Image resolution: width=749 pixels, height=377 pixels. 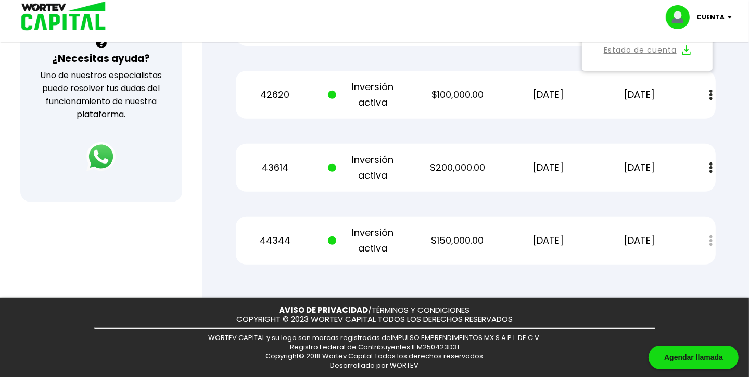 What do you see at coordinates (101, 95) in the screenshot?
I see `p: Uno de nuestros especialistas puede resolver tus dudas del funcionamiento de nuestra plataforma.` at bounding box center [101, 95].